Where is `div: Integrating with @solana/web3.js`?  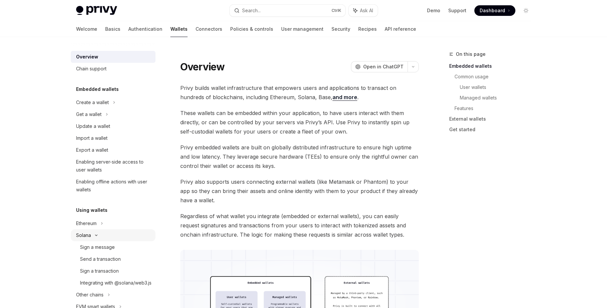 div: Integrating with @solana/web3.js is located at coordinates (116, 283).